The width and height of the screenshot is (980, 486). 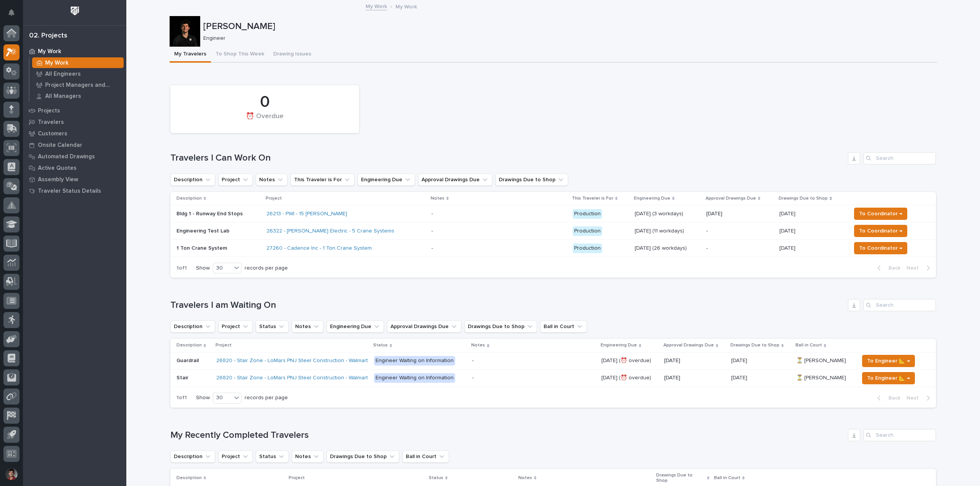 I want to click on p: 1 Ton Crane System, so click(x=218, y=249).